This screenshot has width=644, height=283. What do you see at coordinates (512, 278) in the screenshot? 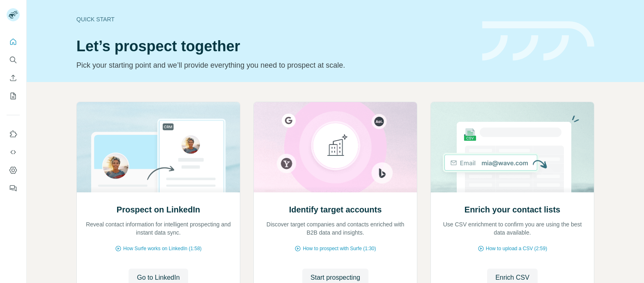
I see `span: Enrich CSV` at bounding box center [512, 278].